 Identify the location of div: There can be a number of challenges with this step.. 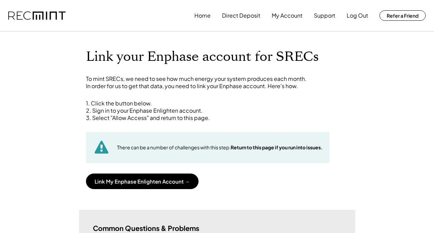
(220, 148).